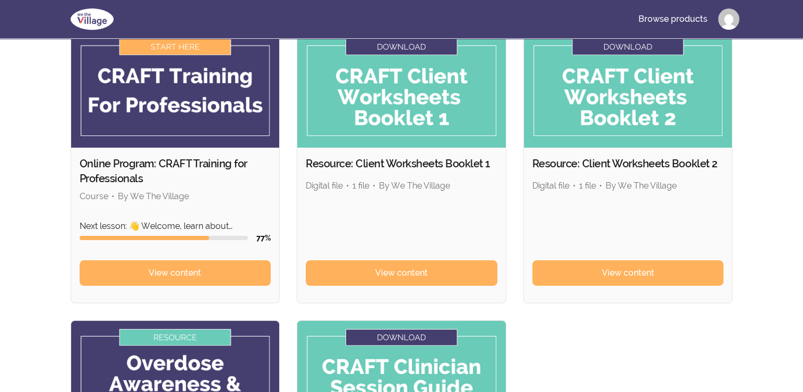 This screenshot has width=803, height=392. What do you see at coordinates (175, 171) in the screenshot?
I see `h2: Online Program: CRAFT Training for Professionals` at bounding box center [175, 171].